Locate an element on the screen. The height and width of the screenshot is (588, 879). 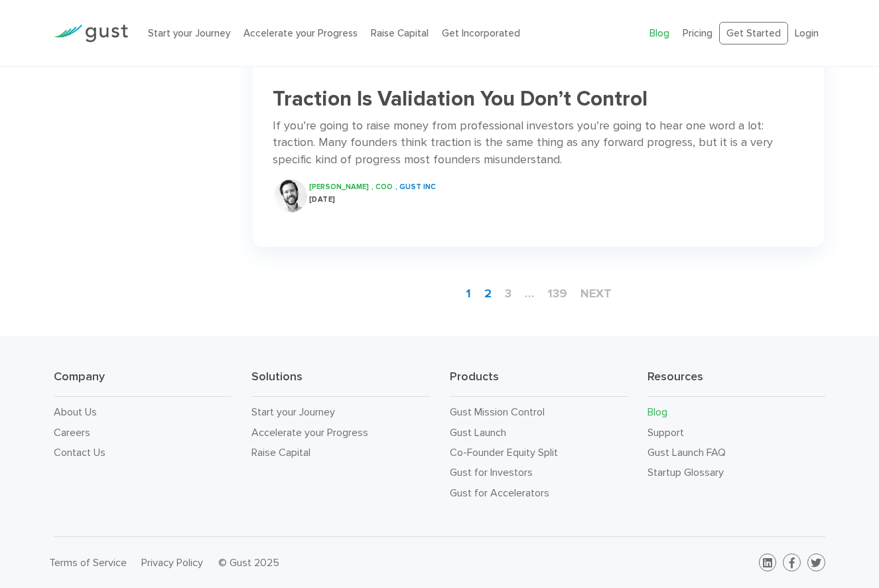
a: Get Incorporated is located at coordinates (481, 33).